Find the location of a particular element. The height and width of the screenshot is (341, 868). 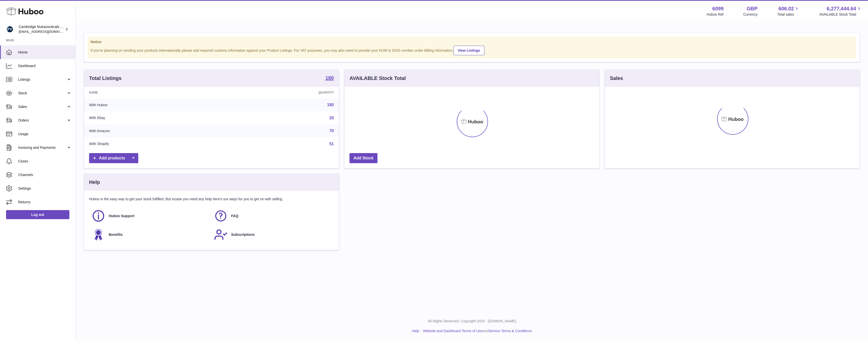

div: If you're planning on sending your products internationally please add required customs informati... is located at coordinates (472, 50).